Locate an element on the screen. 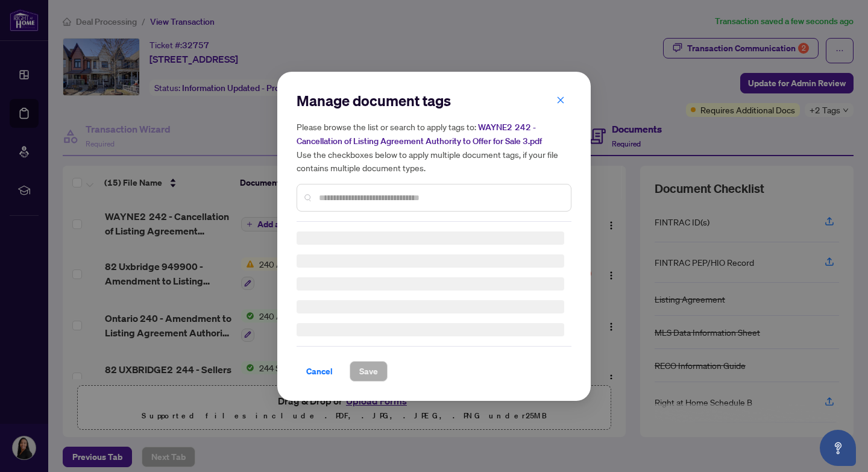 This screenshot has height=472, width=868. button: Cancel is located at coordinates (319, 371).